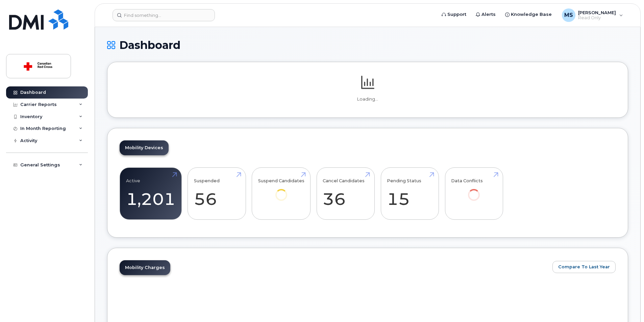 This screenshot has height=322, width=644. I want to click on a: Data Conflicts, so click(474, 191).